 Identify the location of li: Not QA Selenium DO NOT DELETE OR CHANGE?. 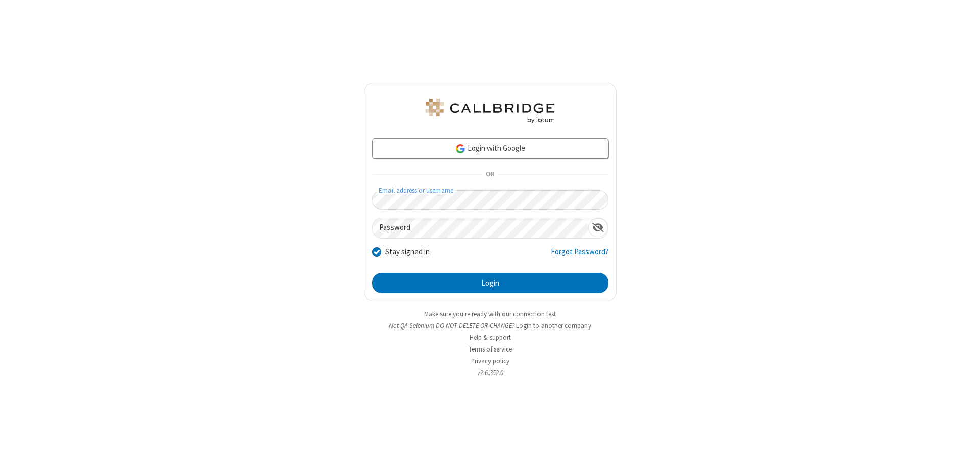
(490, 326).